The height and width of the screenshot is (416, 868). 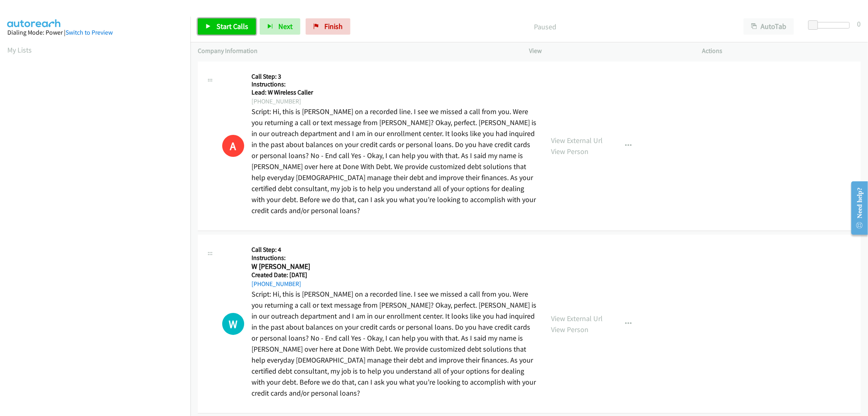 What do you see at coordinates (334, 26) in the screenshot?
I see `span: Finish` at bounding box center [334, 26].